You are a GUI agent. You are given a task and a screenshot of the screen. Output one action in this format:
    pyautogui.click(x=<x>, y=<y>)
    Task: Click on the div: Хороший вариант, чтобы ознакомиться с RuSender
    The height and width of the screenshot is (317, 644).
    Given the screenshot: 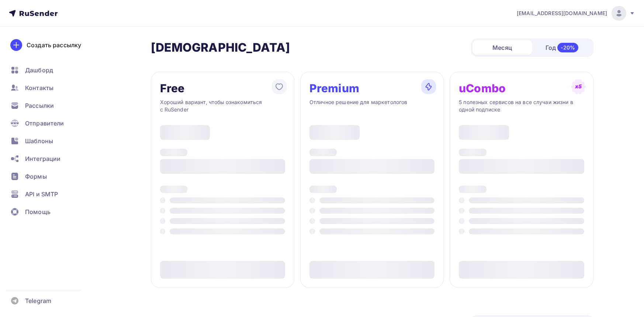 What is the action you would take?
    pyautogui.click(x=223, y=106)
    